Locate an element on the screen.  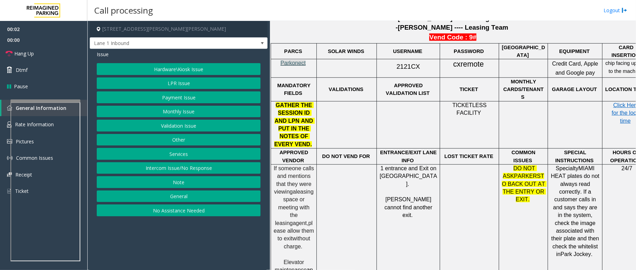
button: Payment Issue is located at coordinates (178, 97).